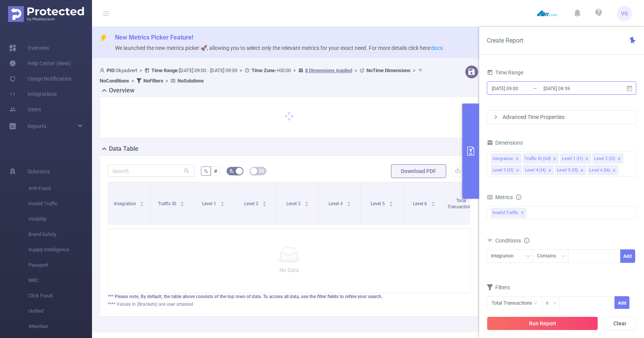 This screenshot has width=644, height=338. Describe the element at coordinates (506, 170) in the screenshot. I see `li: Level 3 (l3)` at that location.